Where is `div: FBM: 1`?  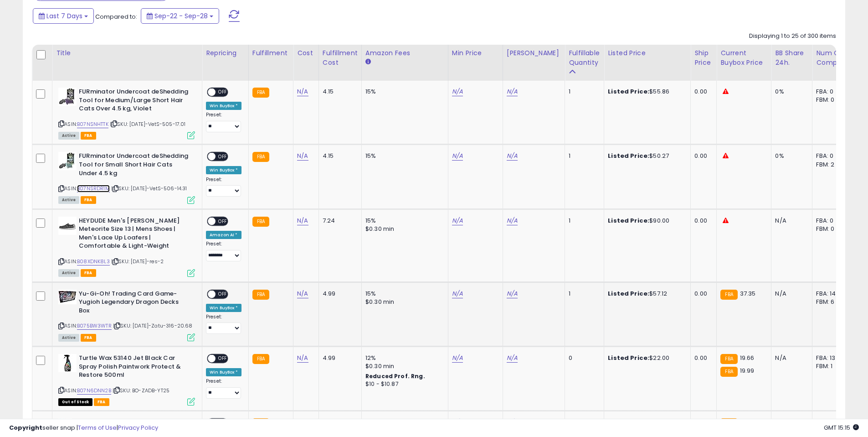
div: FBM: 1 is located at coordinates (831, 366).